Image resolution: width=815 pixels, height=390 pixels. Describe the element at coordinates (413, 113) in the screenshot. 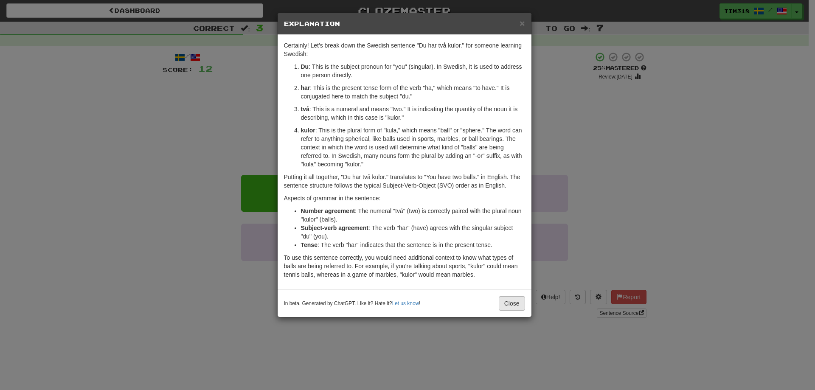

I see `p: : This is a numeral and means "two." It is indicating the quantity of the noun it is describing, ...` at that location.